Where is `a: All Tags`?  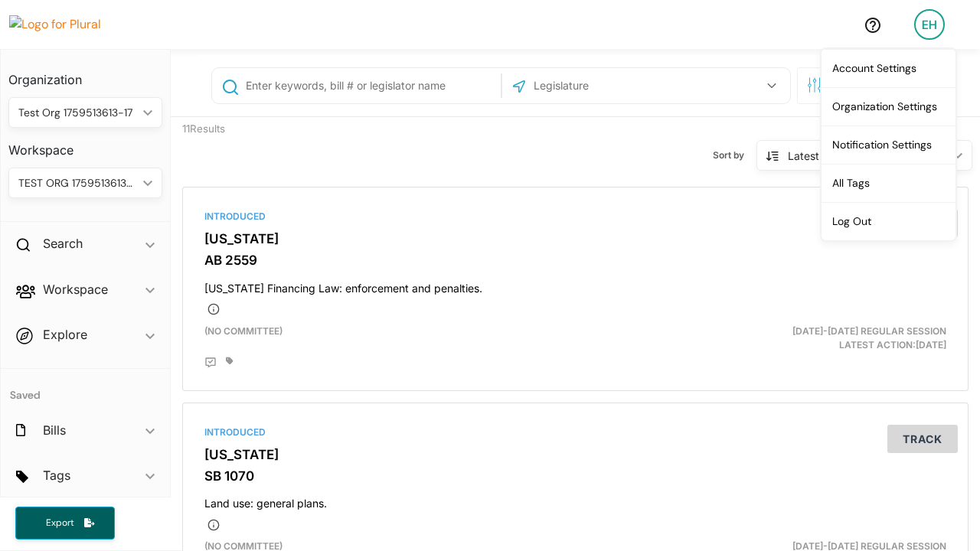 a: All Tags is located at coordinates (889, 183).